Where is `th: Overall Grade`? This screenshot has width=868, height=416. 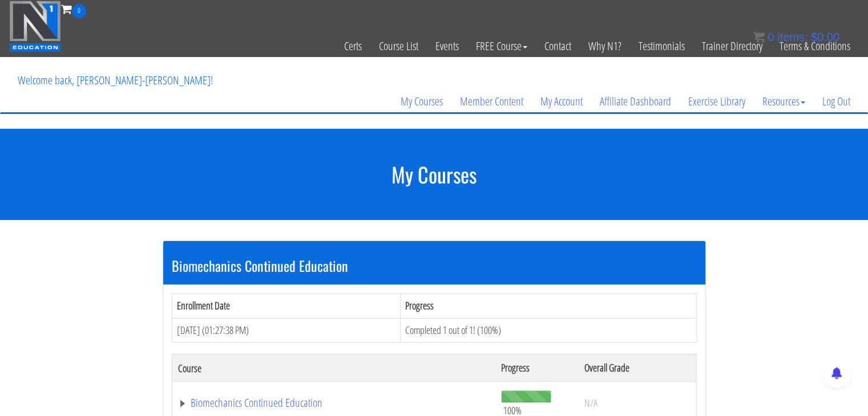
th: Overall Grade is located at coordinates (638, 368).